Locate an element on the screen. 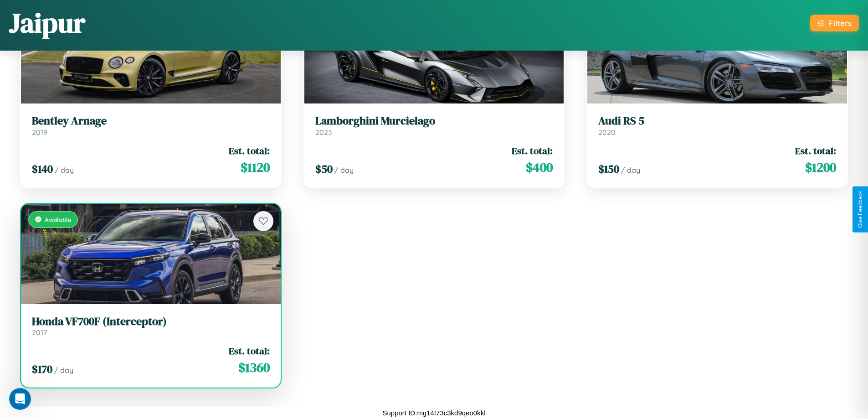 This screenshot has width=868, height=419. a: Honda VF700F (Interceptor)2017 is located at coordinates (151, 326).